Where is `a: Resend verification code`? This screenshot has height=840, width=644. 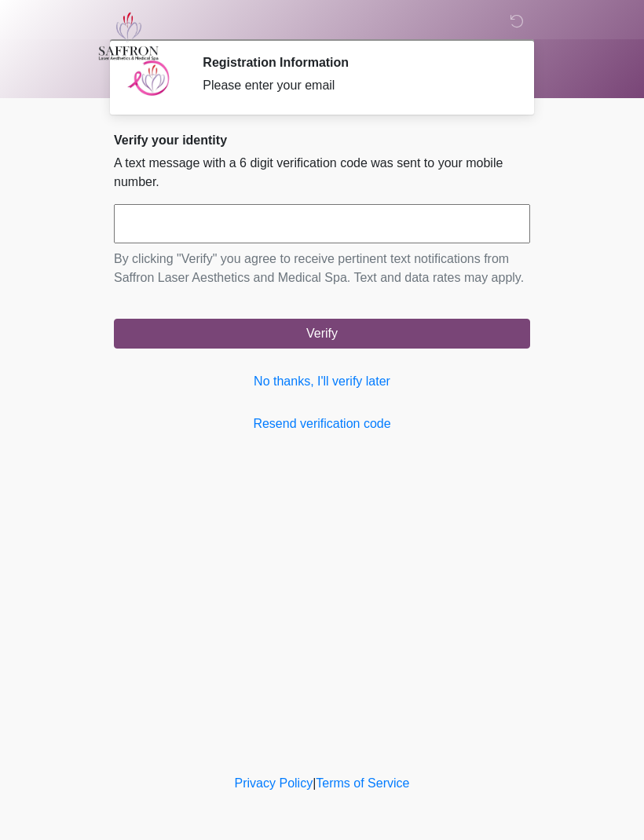
a: Resend verification code is located at coordinates (322, 424).